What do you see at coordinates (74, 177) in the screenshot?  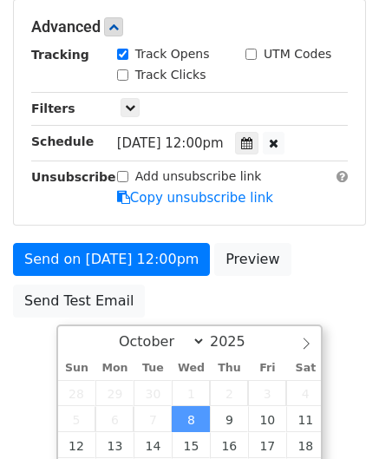 I see `strong: Unsubscribe` at bounding box center [74, 177].